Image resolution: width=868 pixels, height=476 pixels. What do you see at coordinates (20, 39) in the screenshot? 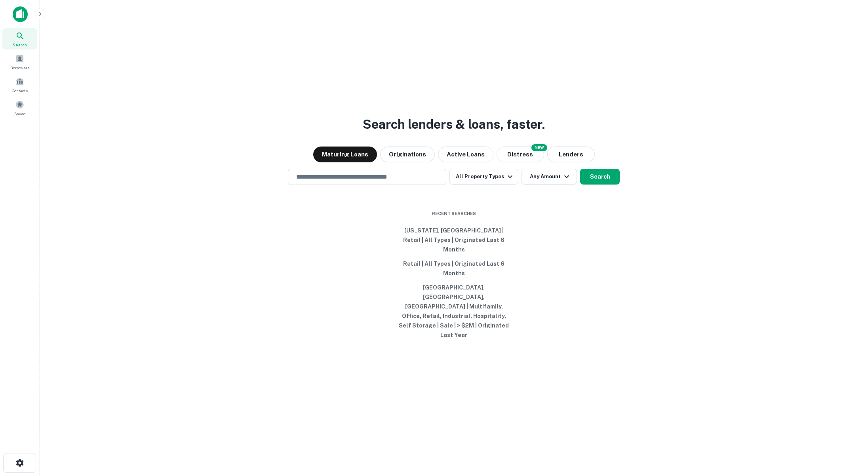
I see `div: Search` at bounding box center [20, 39].